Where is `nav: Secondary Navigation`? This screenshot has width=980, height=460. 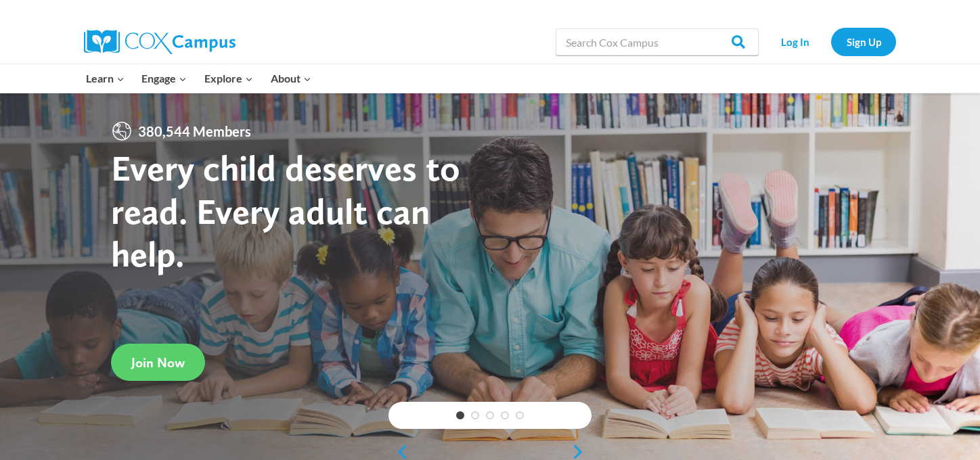 nav: Secondary Navigation is located at coordinates (831, 42).